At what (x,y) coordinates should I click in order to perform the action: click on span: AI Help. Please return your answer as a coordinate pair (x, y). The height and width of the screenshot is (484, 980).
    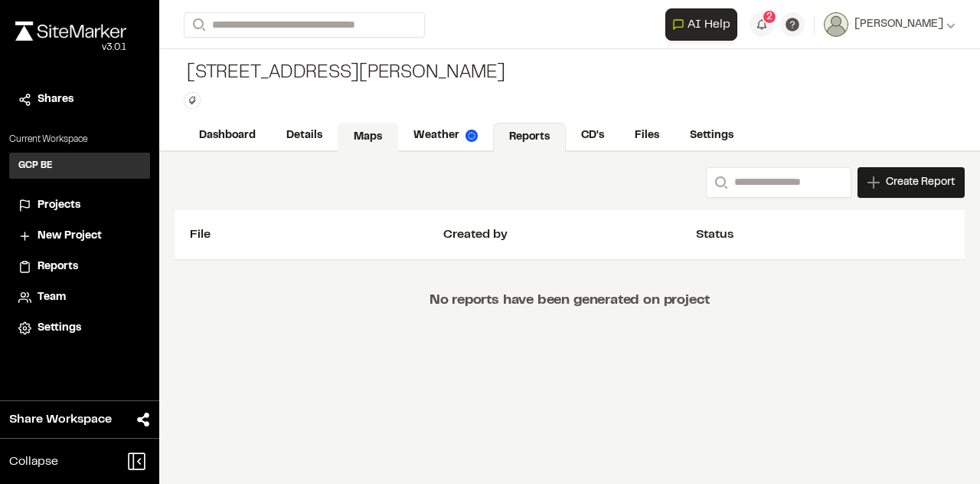
    Looking at the image, I should click on (709, 25).